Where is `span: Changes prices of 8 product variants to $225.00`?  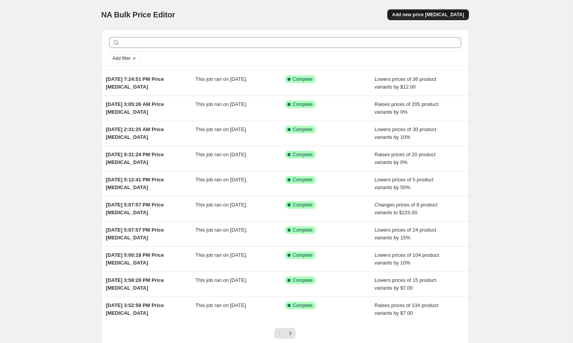 span: Changes prices of 8 product variants to $225.00 is located at coordinates (406, 209).